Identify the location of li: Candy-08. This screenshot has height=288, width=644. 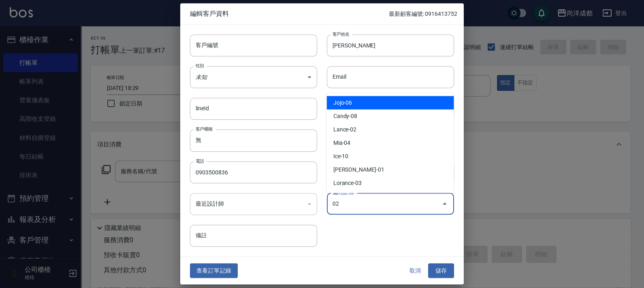
(391, 116).